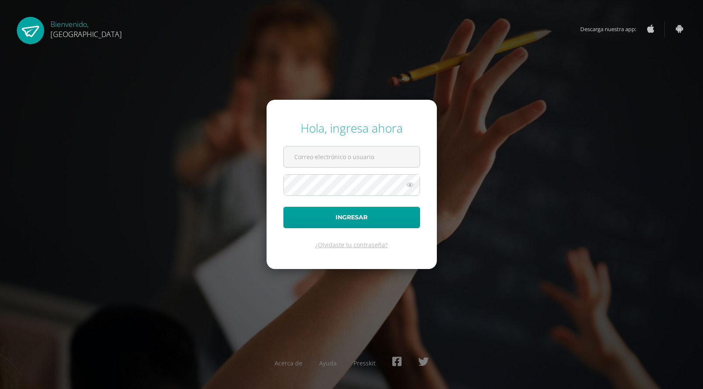 The width and height of the screenshot is (703, 389). I want to click on div: Bienvenido,, so click(86, 28).